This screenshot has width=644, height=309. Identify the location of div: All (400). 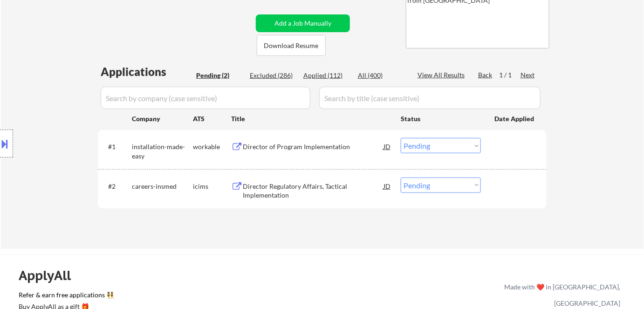
(381, 75).